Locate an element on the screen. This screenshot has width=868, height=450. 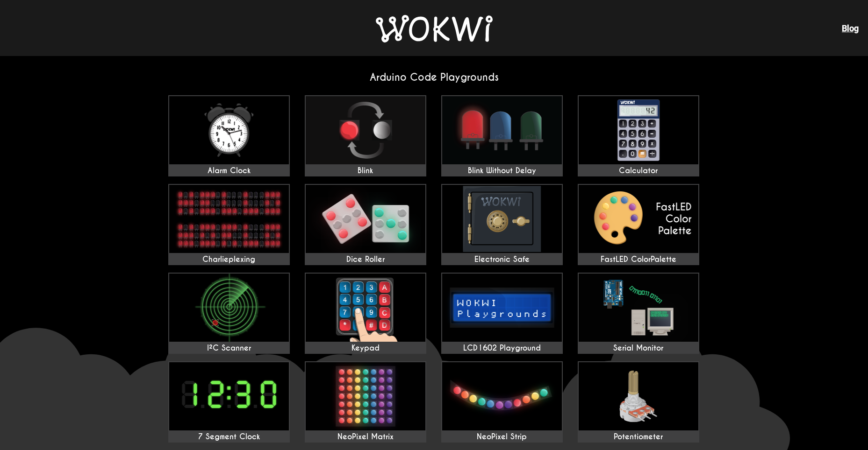
div: NeoPixel Matrix is located at coordinates (366, 437).